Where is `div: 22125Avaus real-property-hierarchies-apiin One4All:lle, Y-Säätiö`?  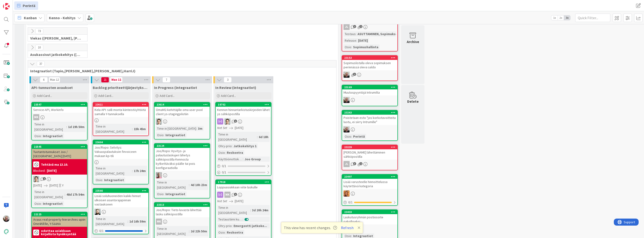 div: 22125Avaus real-property-hierarchies-apiin One4All:lle, Y-Säätiö is located at coordinates (60, 219).